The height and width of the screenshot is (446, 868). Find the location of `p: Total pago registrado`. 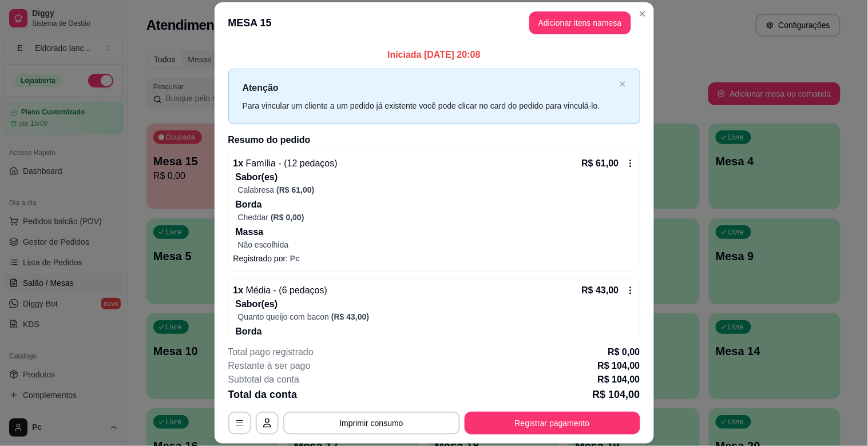

p: Total pago registrado is located at coordinates (271, 352).